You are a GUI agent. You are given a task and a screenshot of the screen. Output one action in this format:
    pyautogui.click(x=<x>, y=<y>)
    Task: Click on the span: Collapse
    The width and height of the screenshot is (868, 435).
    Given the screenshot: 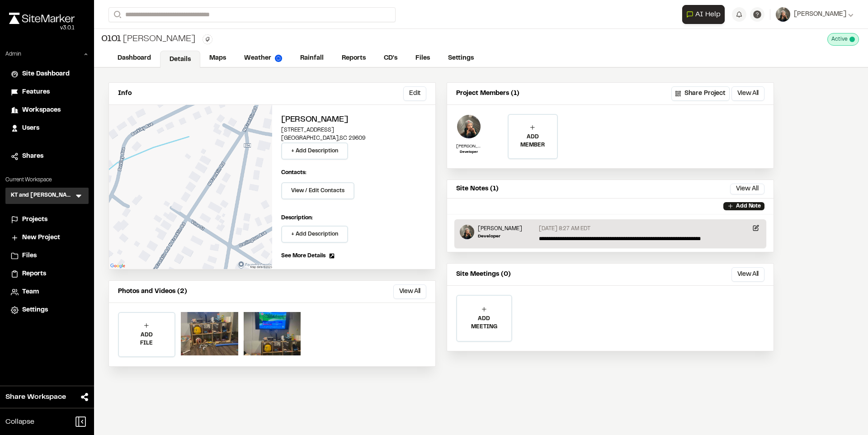 What is the action you would take?
    pyautogui.click(x=20, y=422)
    